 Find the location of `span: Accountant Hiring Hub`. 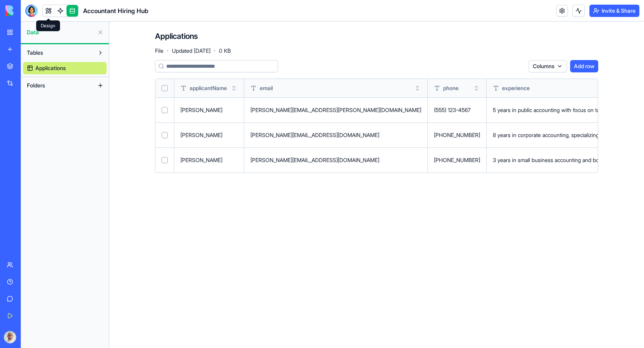

span: Accountant Hiring Hub is located at coordinates (116, 11).